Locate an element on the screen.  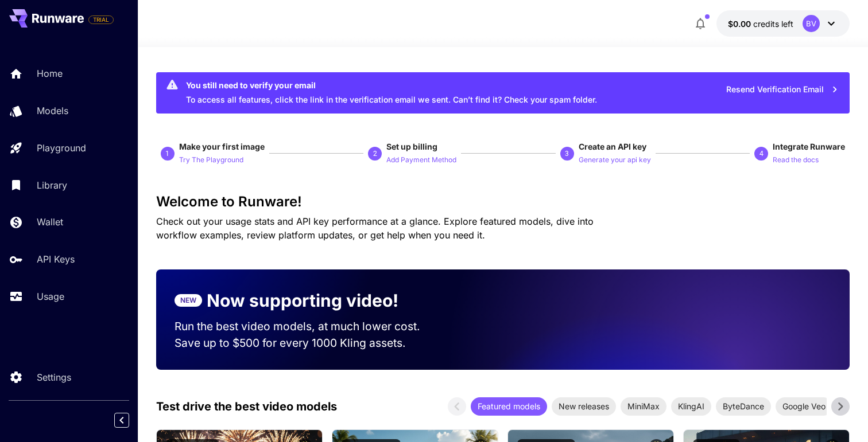
p: Library is located at coordinates (51, 186).